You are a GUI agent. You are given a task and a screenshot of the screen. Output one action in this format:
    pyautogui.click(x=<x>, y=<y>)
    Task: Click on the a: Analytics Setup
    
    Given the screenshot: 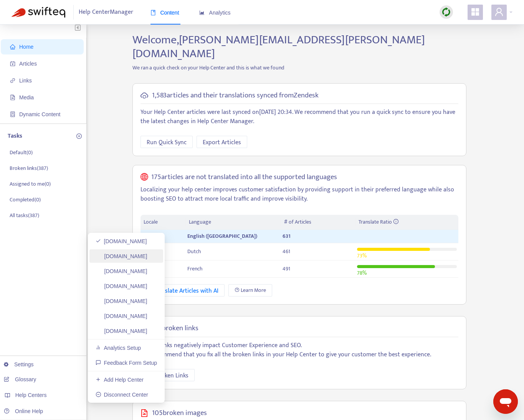 What is the action you would take?
    pyautogui.click(x=118, y=348)
    